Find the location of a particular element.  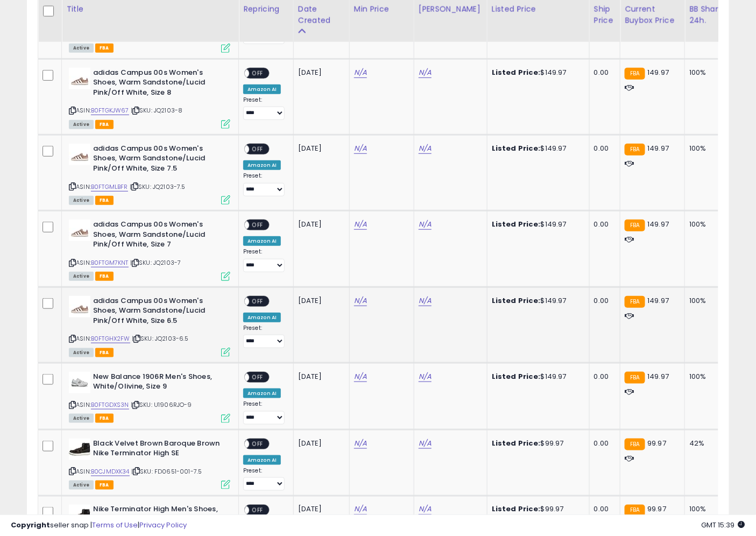

div: BB Share 24h. is located at coordinates (709, 14).